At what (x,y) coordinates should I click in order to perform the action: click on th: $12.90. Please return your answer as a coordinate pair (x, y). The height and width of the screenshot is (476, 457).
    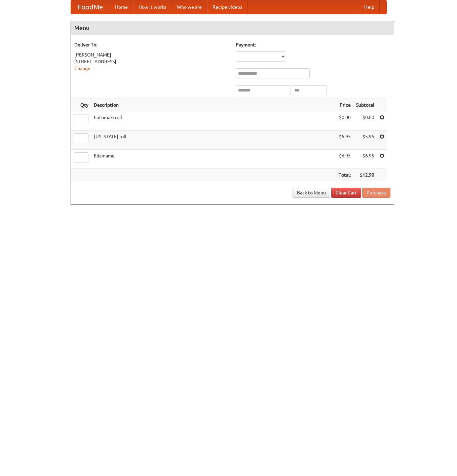
    Looking at the image, I should click on (365, 175).